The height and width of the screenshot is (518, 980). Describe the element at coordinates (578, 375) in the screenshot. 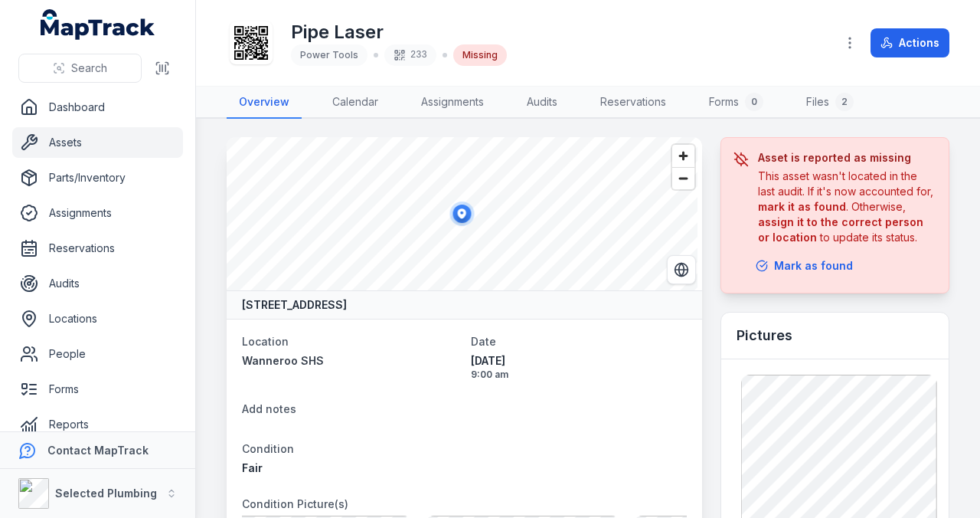

I see `span: 9:00 am` at that location.